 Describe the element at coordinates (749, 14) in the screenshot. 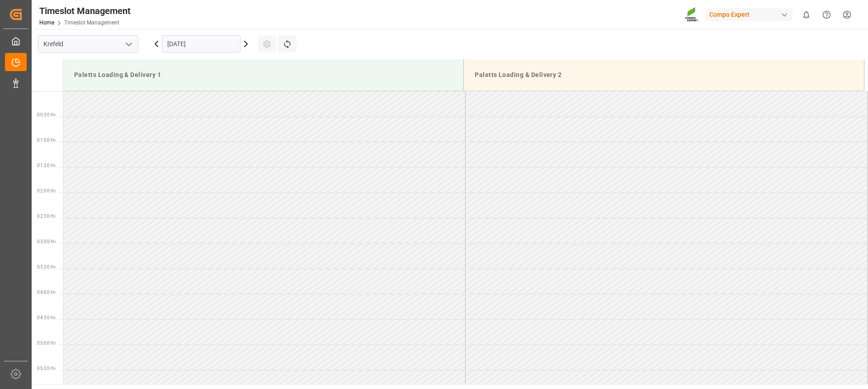

I see `div: Compo Expert` at that location.